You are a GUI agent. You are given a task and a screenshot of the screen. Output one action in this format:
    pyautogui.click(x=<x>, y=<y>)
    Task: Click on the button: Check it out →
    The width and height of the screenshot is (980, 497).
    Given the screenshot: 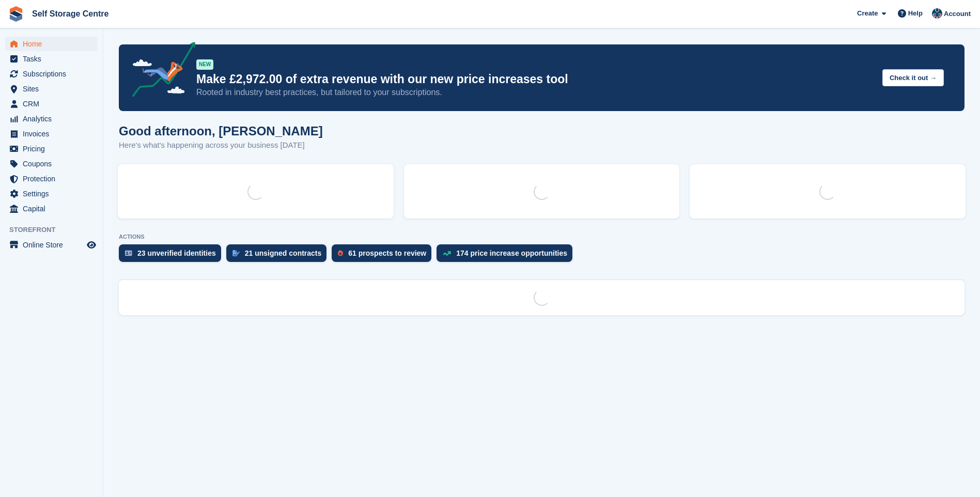 What is the action you would take?
    pyautogui.click(x=912, y=77)
    